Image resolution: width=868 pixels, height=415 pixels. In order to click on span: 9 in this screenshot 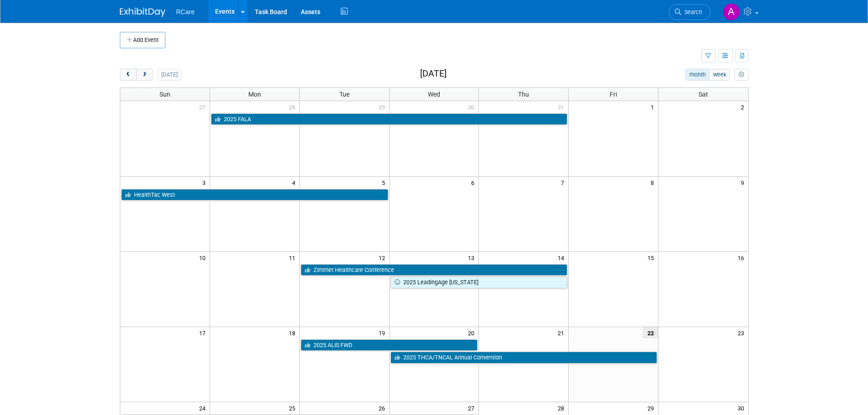, I will do `click(744, 182)`.